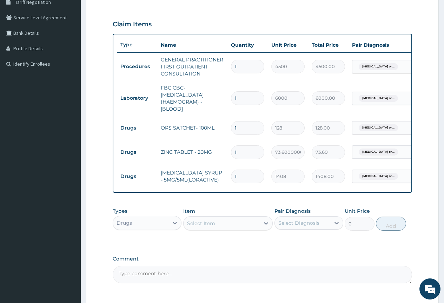  Describe the element at coordinates (299, 223) in the screenshot. I see `div: Select Diagnosis` at that location.